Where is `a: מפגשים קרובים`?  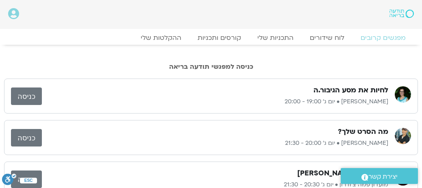 a: מפגשים קרובים is located at coordinates (383, 38).